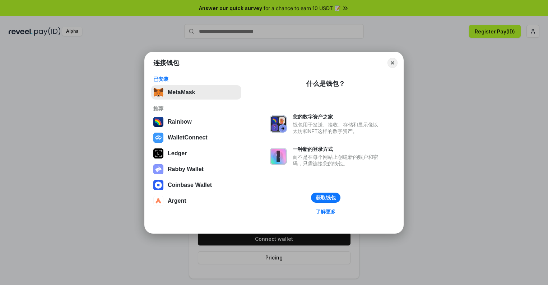  Describe the element at coordinates (196, 169) in the screenshot. I see `button: Rabby Wallet` at that location.